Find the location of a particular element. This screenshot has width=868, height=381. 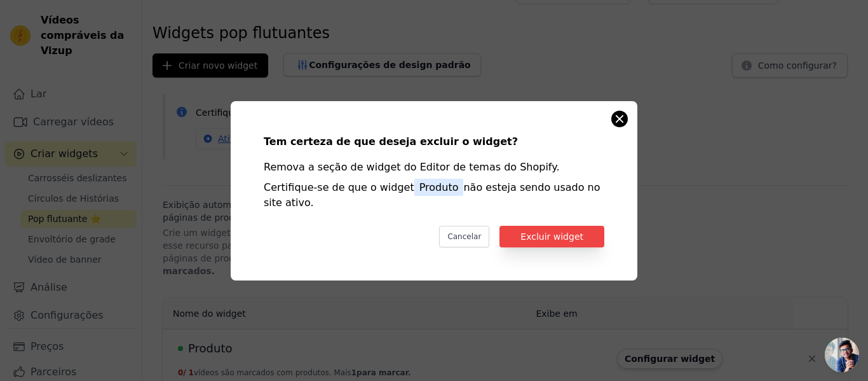

font: Excluir widget is located at coordinates (552, 237).